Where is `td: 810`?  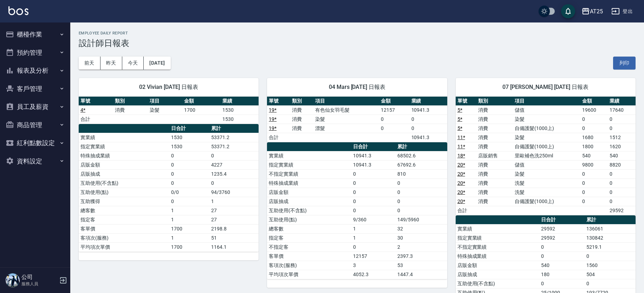 td: 810 is located at coordinates (421, 174).